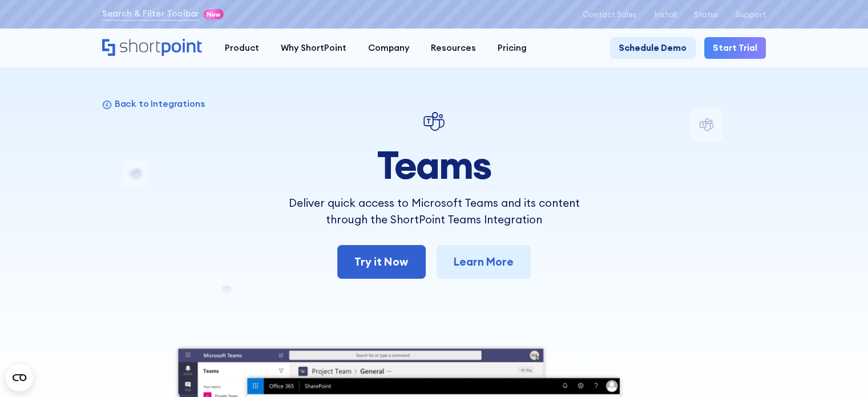 The image size is (868, 397). Describe the element at coordinates (665, 15) in the screenshot. I see `p: Install` at that location.